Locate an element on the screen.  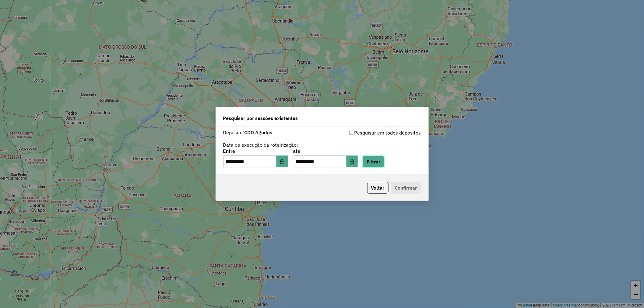
span: Pesquisar por sessões existentes is located at coordinates (261, 118).